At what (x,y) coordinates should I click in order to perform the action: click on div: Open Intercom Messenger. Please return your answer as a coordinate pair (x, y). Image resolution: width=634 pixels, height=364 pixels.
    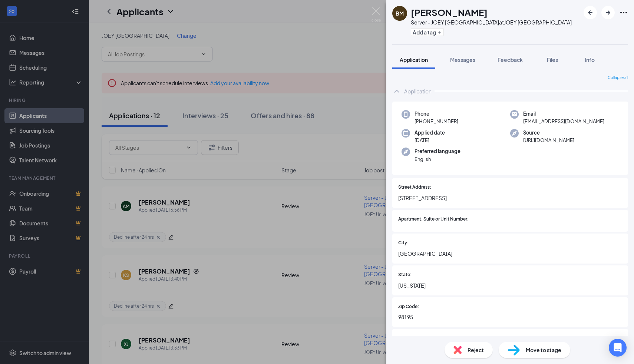
    Looking at the image, I should click on (618, 347).